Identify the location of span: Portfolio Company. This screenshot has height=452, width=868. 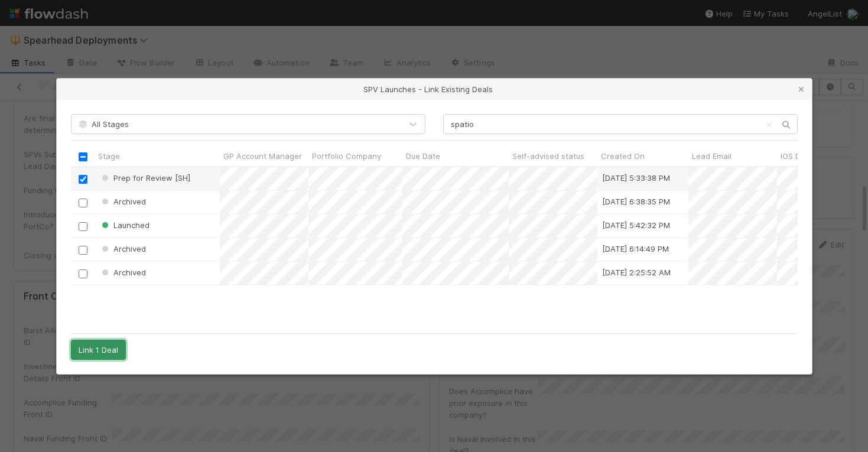
(347, 156).